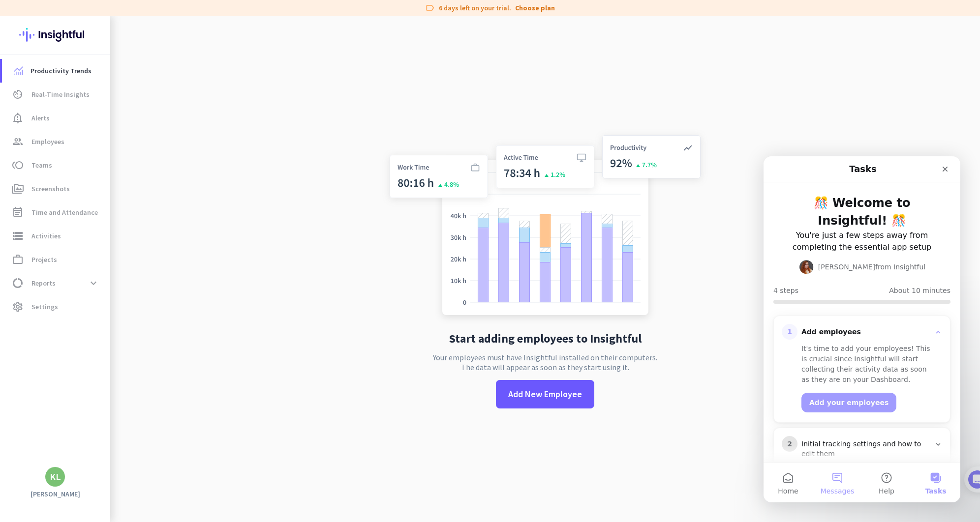 The height and width of the screenshot is (522, 980). Describe the element at coordinates (57, 236) in the screenshot. I see `a: storageActivities` at that location.